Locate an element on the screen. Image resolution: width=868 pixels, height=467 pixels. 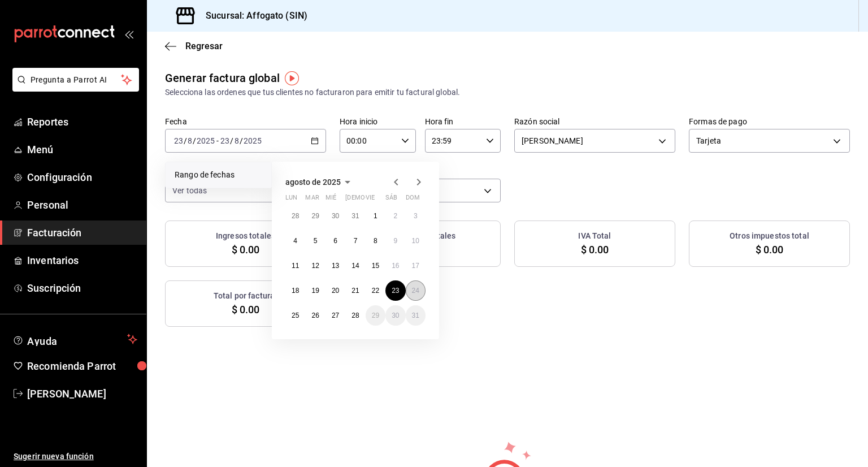
label: Hora fin is located at coordinates (463, 121).